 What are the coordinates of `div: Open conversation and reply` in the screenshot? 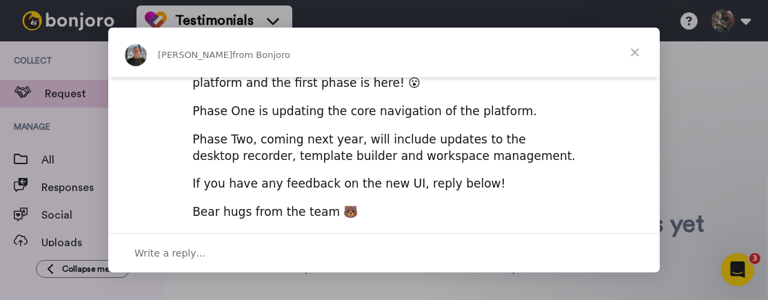 It's located at (384, 252).